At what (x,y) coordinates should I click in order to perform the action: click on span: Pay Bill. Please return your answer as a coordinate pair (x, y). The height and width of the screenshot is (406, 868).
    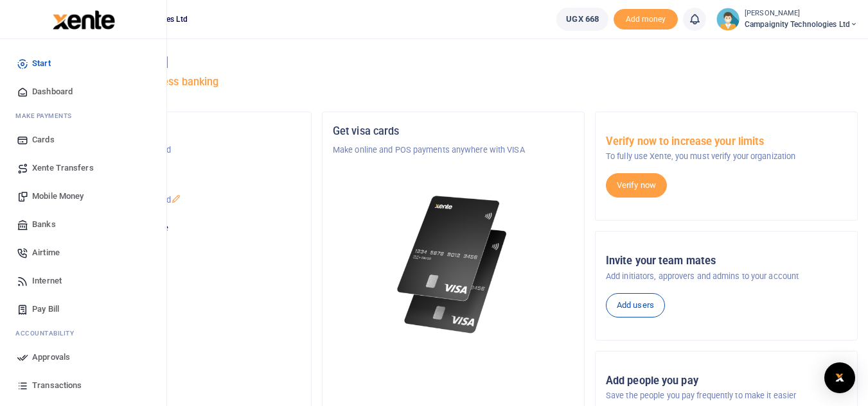
    Looking at the image, I should click on (45, 310).